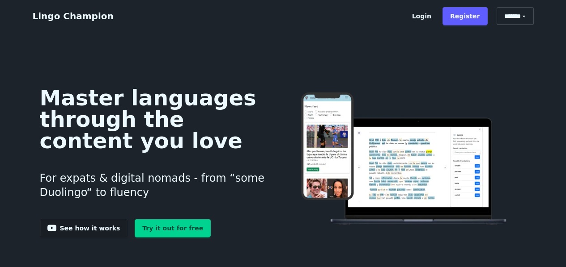  Describe the element at coordinates (404, 159) in the screenshot. I see `img: Learn languages online` at that location.